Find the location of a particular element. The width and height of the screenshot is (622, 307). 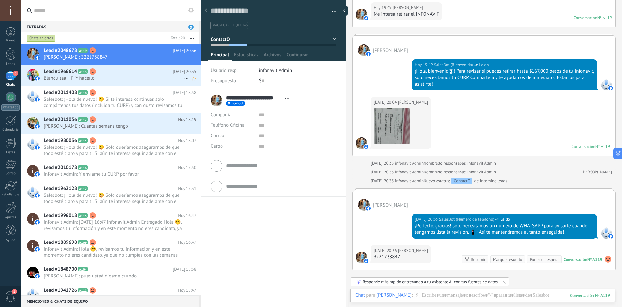

span: 3 is located at coordinates (16, 73).